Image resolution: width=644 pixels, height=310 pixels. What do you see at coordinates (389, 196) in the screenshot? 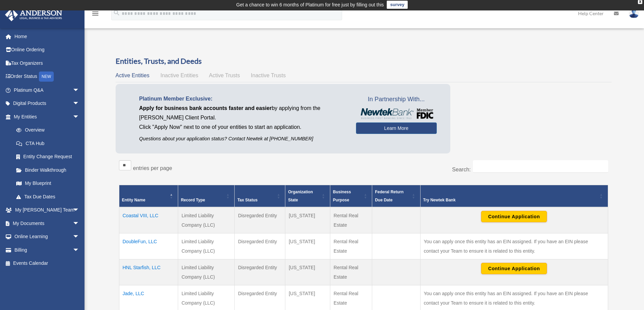
I see `span: Federal Return Due Date` at bounding box center [389, 196].